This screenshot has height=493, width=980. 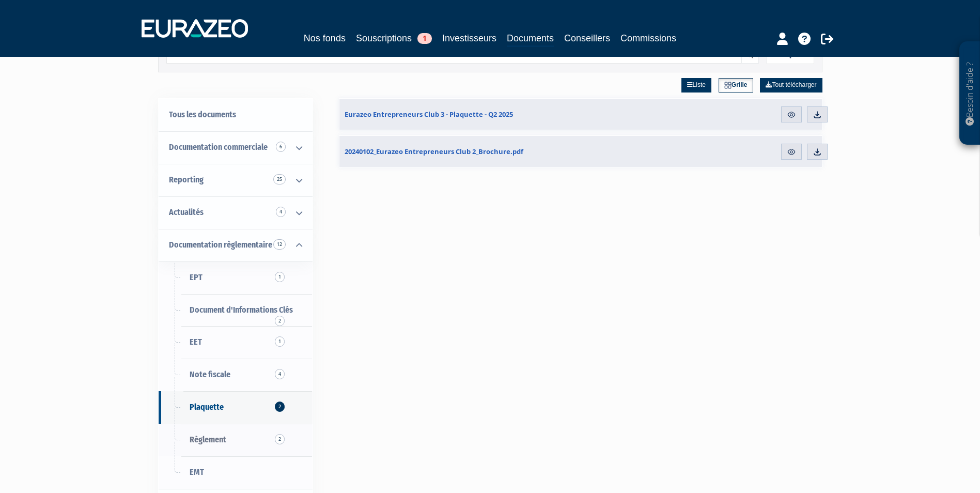 I want to click on a: Nos fonds, so click(x=324, y=38).